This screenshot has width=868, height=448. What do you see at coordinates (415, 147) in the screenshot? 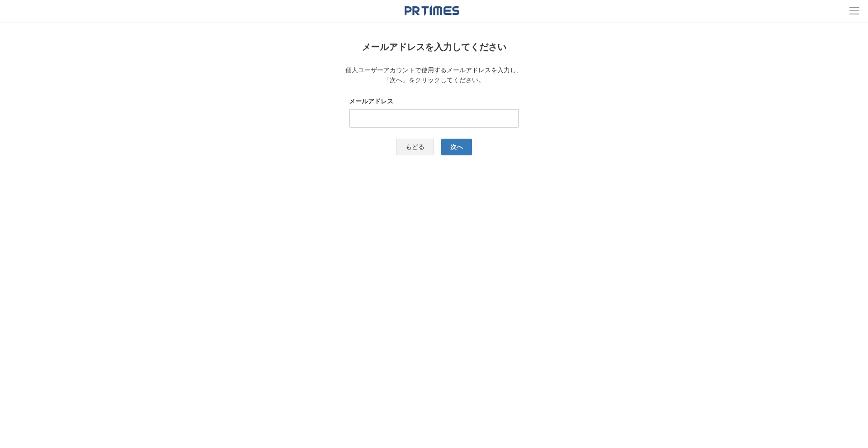
I see `a: もどる` at bounding box center [415, 147].